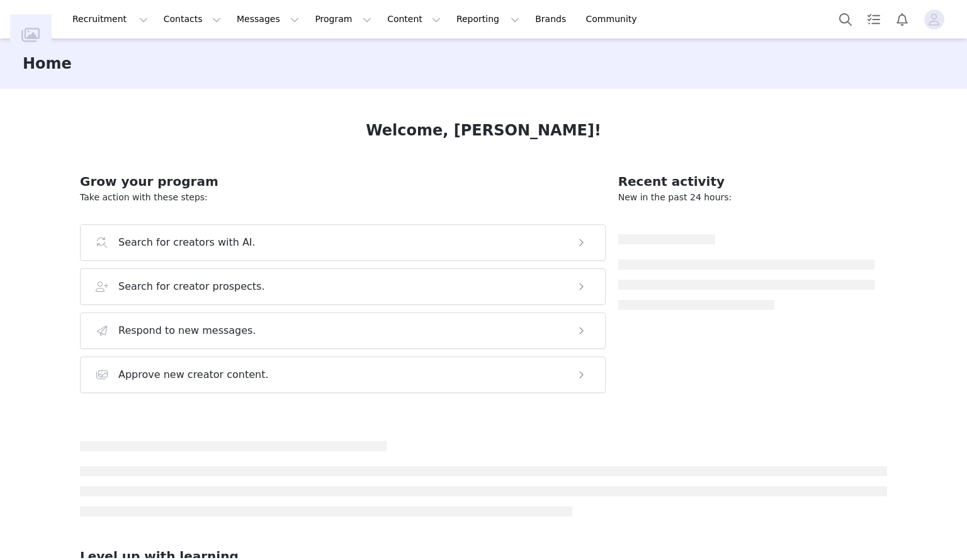  Describe the element at coordinates (903, 19) in the screenshot. I see `button: Notifications` at that location.